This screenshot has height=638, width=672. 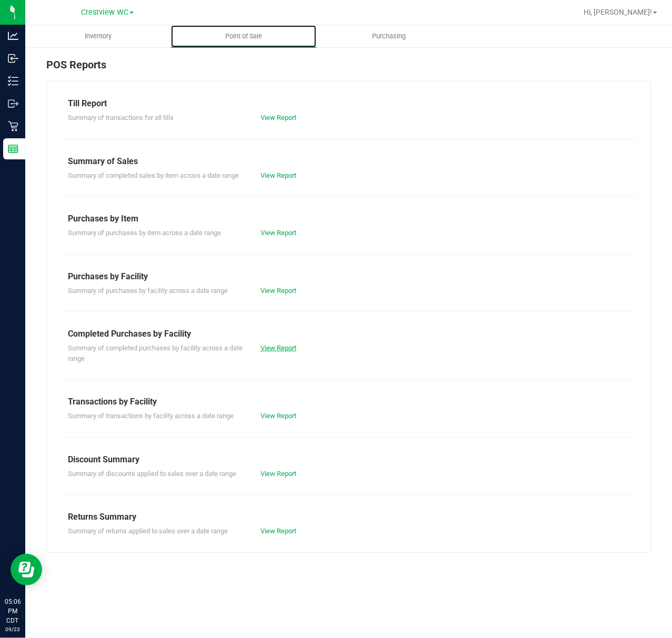 I want to click on a: Point of Sale, so click(x=244, y=37).